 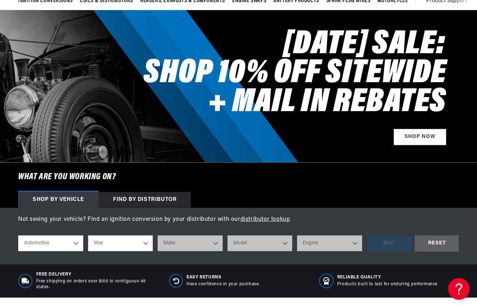 I want to click on div: Find by Distributor, so click(x=145, y=200).